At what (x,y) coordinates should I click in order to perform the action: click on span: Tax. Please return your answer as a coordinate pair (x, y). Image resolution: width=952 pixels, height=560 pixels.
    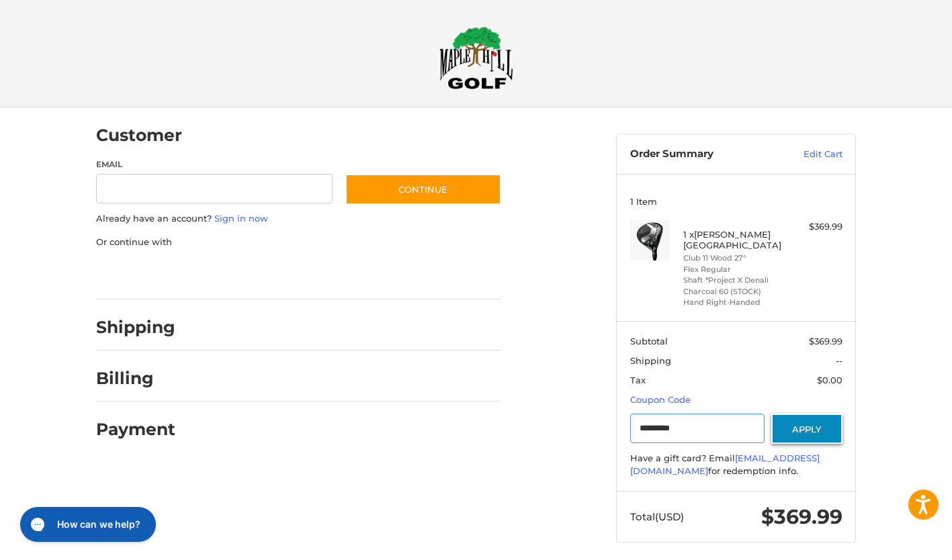
    Looking at the image, I should click on (638, 380).